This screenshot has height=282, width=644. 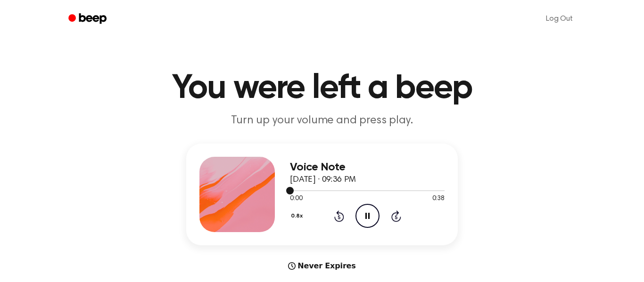 What do you see at coordinates (296, 199) in the screenshot?
I see `span: 0:00` at bounding box center [296, 199].